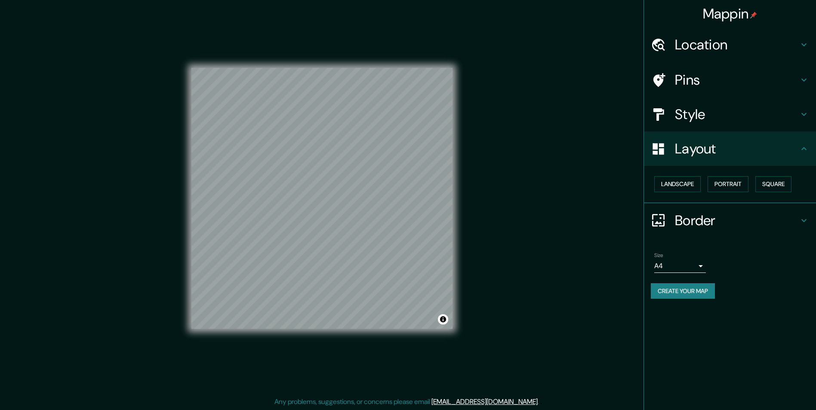 The image size is (816, 410). What do you see at coordinates (443, 320) in the screenshot?
I see `button: Toggle attribution` at bounding box center [443, 320].